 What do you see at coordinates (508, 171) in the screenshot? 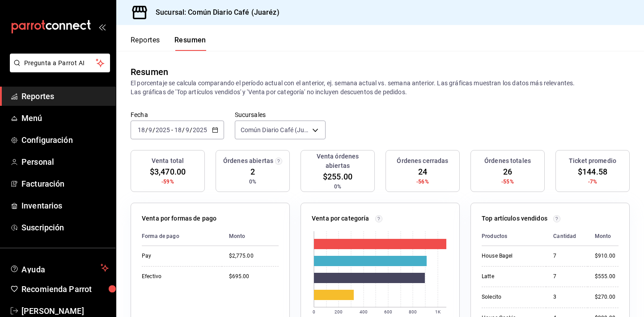
I see `span: 26` at bounding box center [508, 171].